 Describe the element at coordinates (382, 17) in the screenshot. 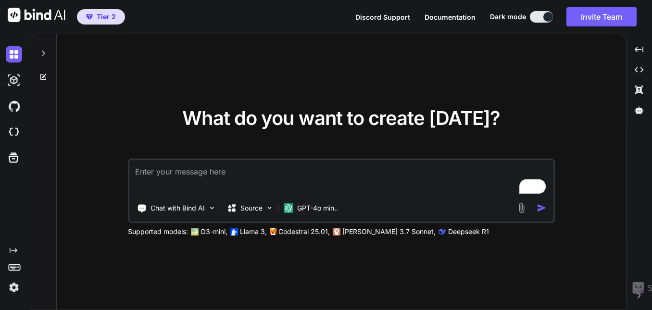

I see `button: Discord Support` at that location.